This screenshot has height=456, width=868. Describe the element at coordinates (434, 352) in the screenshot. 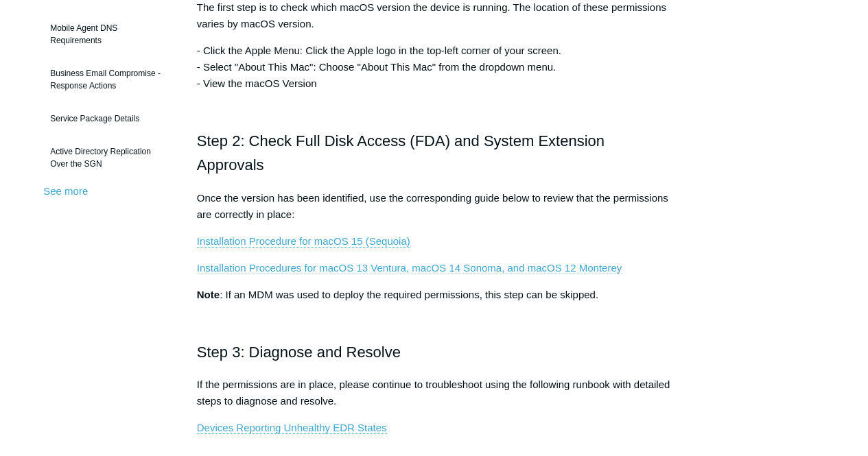

I see `h2: Step 3: Diagnose and Resolve` at that location.